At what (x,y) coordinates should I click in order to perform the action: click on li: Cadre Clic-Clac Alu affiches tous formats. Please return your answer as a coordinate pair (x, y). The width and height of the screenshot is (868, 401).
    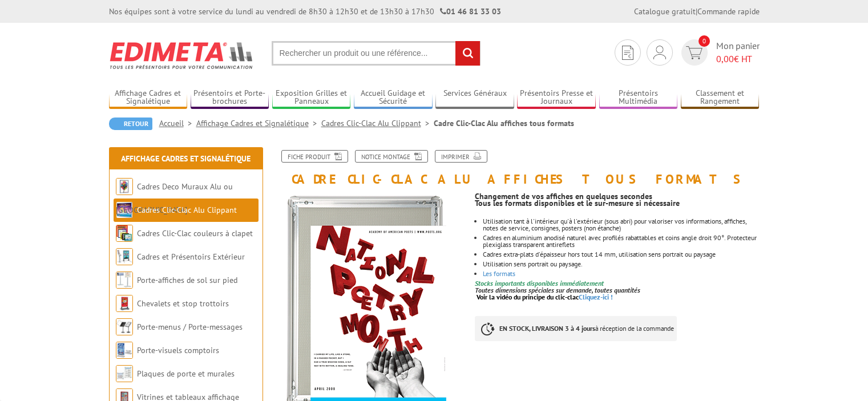
    Looking at the image, I should click on (503, 123).